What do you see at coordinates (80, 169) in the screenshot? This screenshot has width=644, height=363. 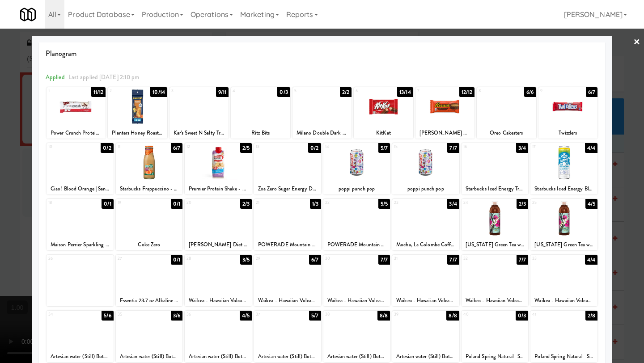 I see `div: 100/2Ciao! Blood Orange | Sanpellegrino` at bounding box center [80, 169].